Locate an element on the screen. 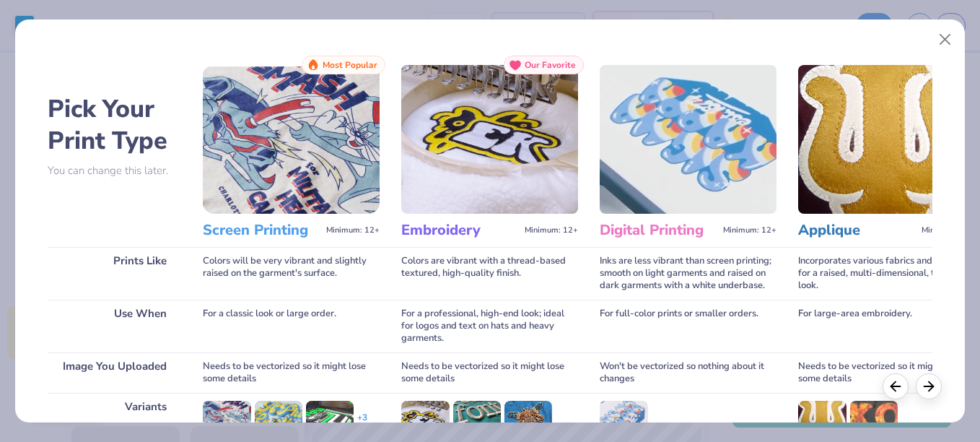 Image resolution: width=980 pixels, height=442 pixels. img: Screen Printing is located at coordinates (291, 139).